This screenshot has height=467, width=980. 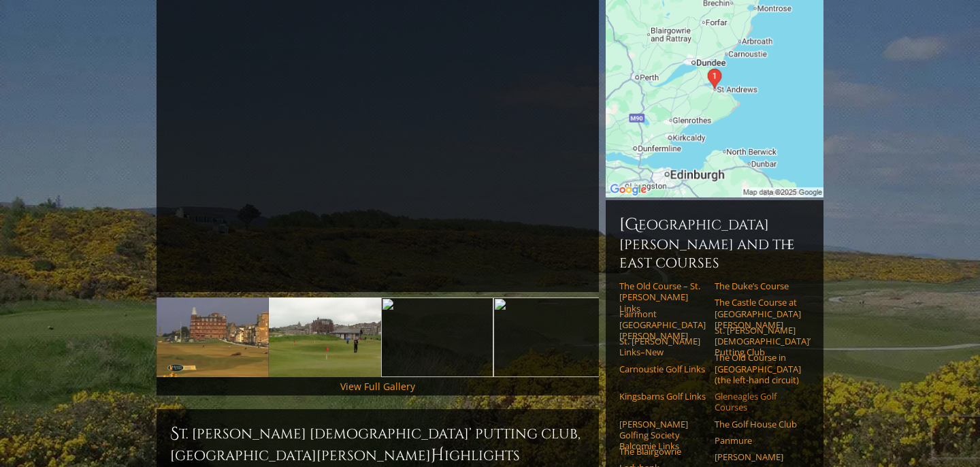 What do you see at coordinates (662, 396) in the screenshot?
I see `a: Kingsbarns Golf Links` at bounding box center [662, 396].